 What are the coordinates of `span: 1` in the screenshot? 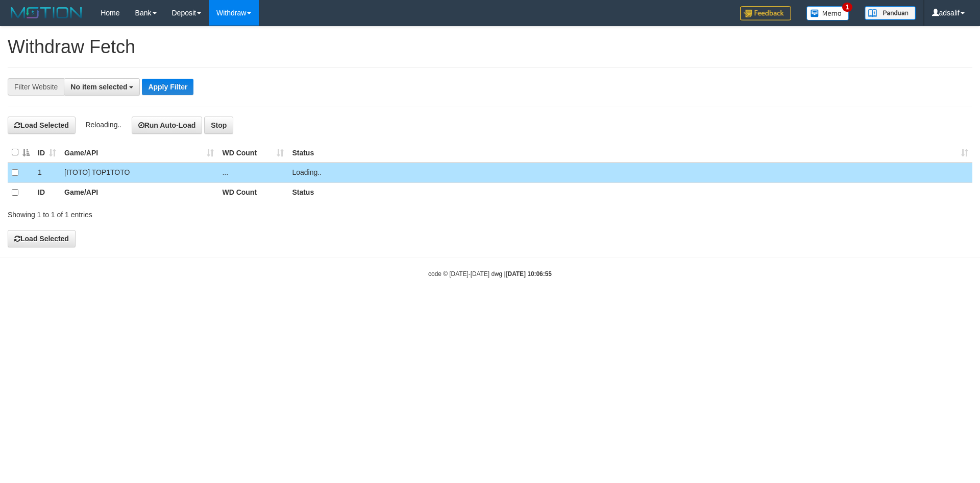 It's located at (847, 7).